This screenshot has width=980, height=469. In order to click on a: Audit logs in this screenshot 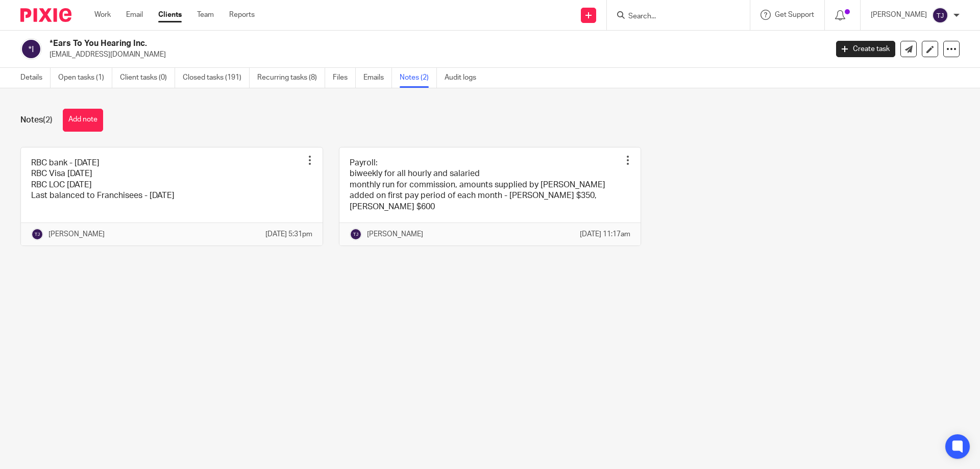, I will do `click(464, 78)`.